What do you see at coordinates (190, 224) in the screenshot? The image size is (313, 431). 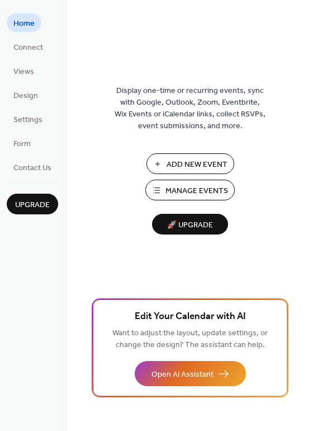 I see `button: 🚀 Upgrade` at bounding box center [190, 224].